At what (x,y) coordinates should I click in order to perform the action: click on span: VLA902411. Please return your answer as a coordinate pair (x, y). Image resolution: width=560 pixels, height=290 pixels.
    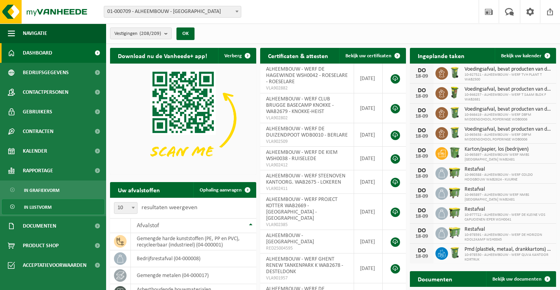
    Looking at the image, I should click on (307, 189).